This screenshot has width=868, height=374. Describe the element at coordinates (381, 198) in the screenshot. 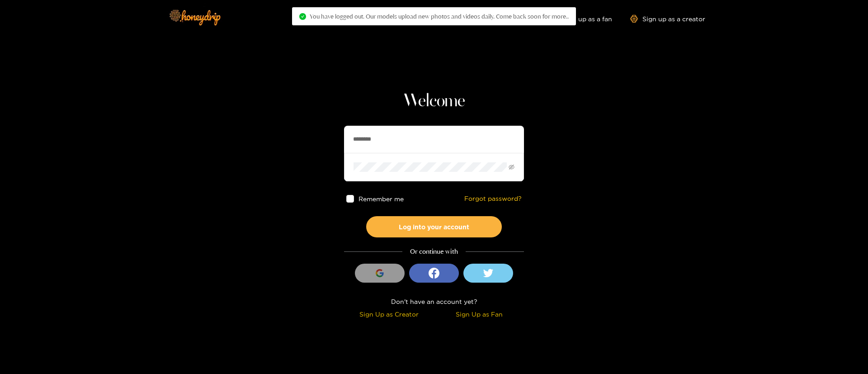

I see `span: Remember me` at that location.